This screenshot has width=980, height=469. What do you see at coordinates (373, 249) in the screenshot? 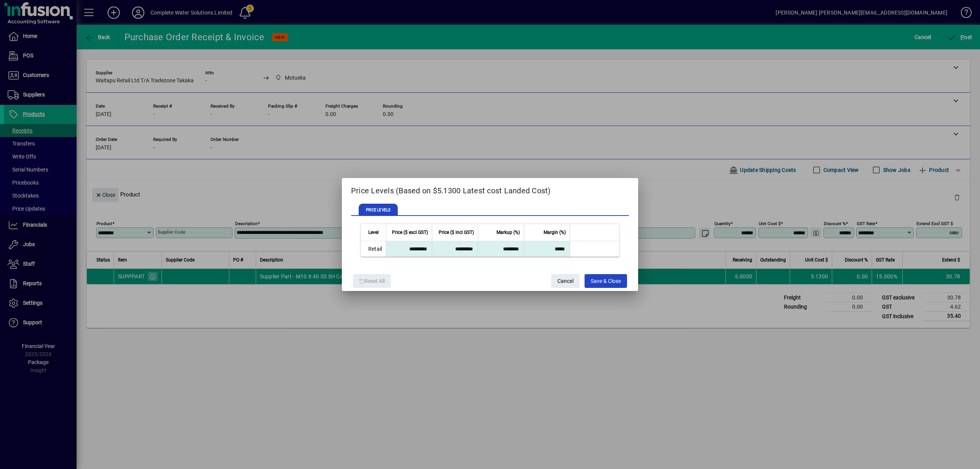
I see `td: Retail` at bounding box center [373, 249].